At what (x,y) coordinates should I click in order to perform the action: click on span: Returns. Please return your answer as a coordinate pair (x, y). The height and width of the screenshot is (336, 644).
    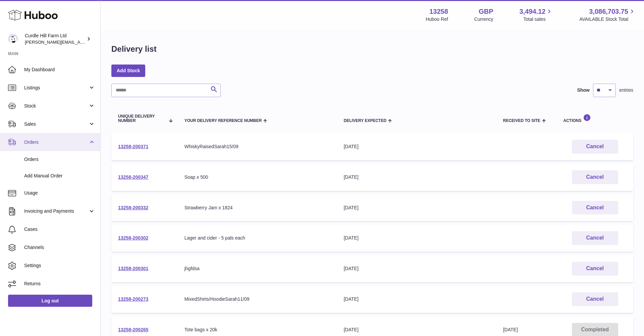
    Looking at the image, I should click on (60, 283).